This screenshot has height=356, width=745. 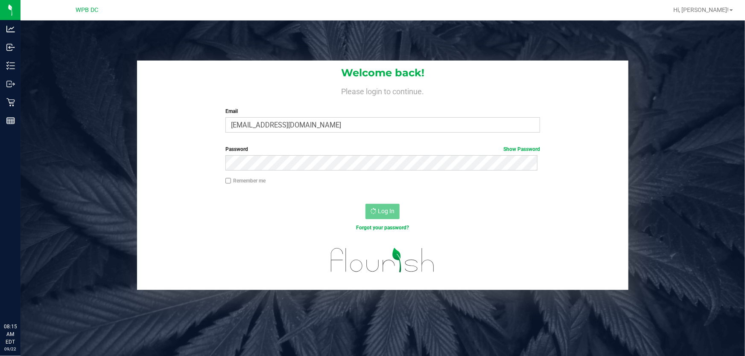 What do you see at coordinates (11, 84) in the screenshot?
I see `inline-svg: Outbound` at bounding box center [11, 84].